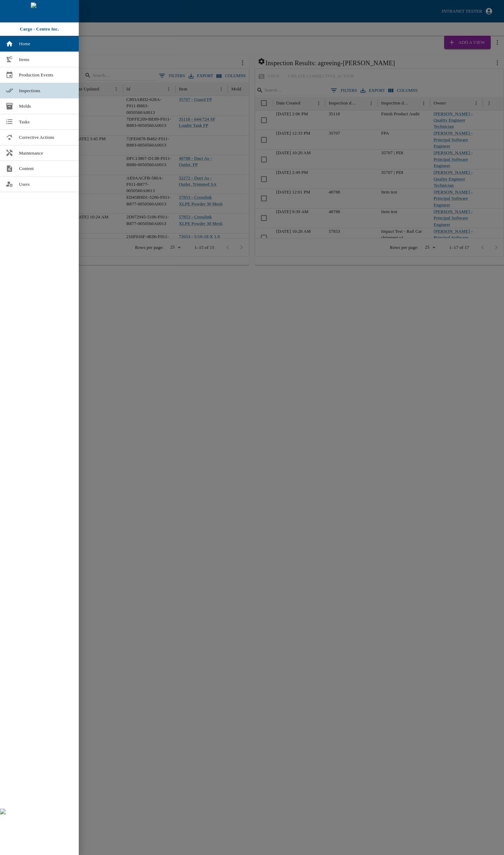 The height and width of the screenshot is (855, 504). Describe the element at coordinates (40, 11) in the screenshot. I see `img: cargo logo` at that location.